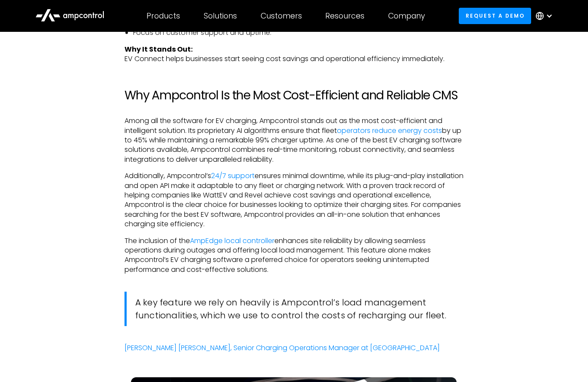 The width and height of the screenshot is (588, 382). Describe the element at coordinates (294, 309) in the screenshot. I see `blockquote: A key feature we rely on heavily is Ampcontrol’s load management functionalities, which we use to...` at that location.